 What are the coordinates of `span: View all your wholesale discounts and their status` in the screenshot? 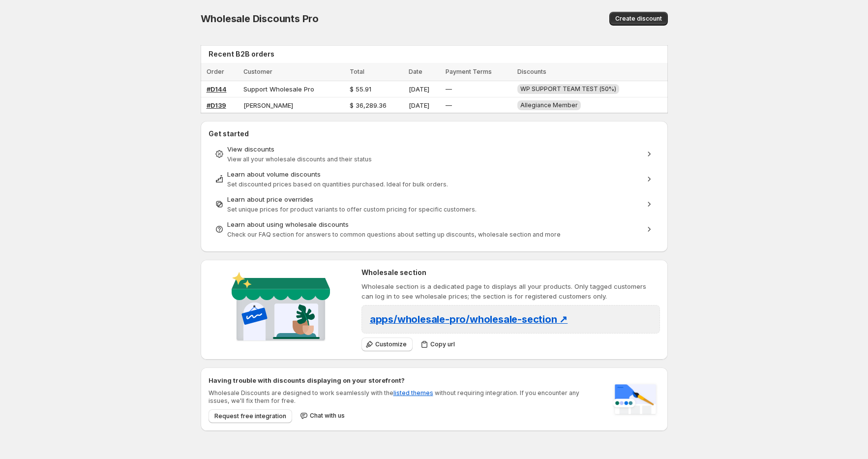 It's located at (300, 158).